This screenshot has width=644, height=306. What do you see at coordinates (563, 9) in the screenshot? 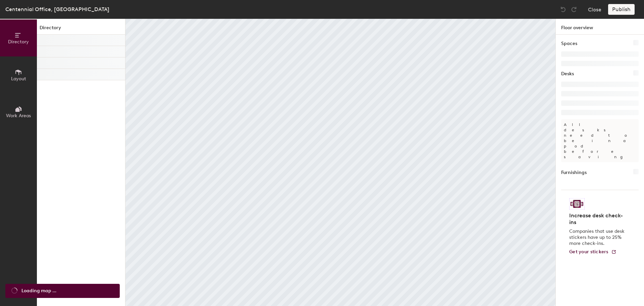
I see `img: Undo` at bounding box center [563, 9].